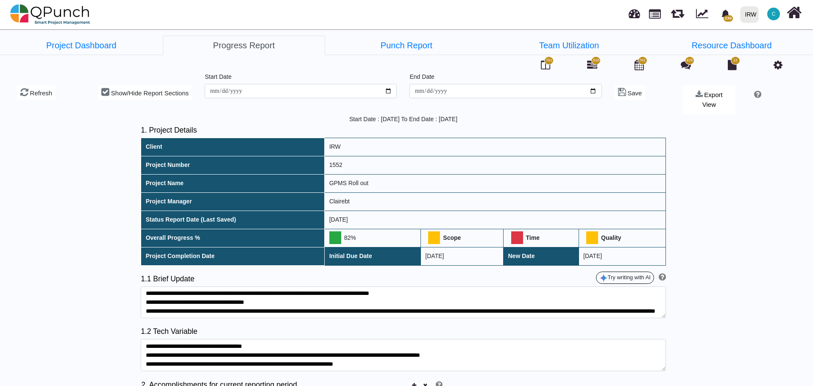 The width and height of the screenshot is (813, 386). Describe the element at coordinates (233, 165) in the screenshot. I see `th: Project Number` at that location.